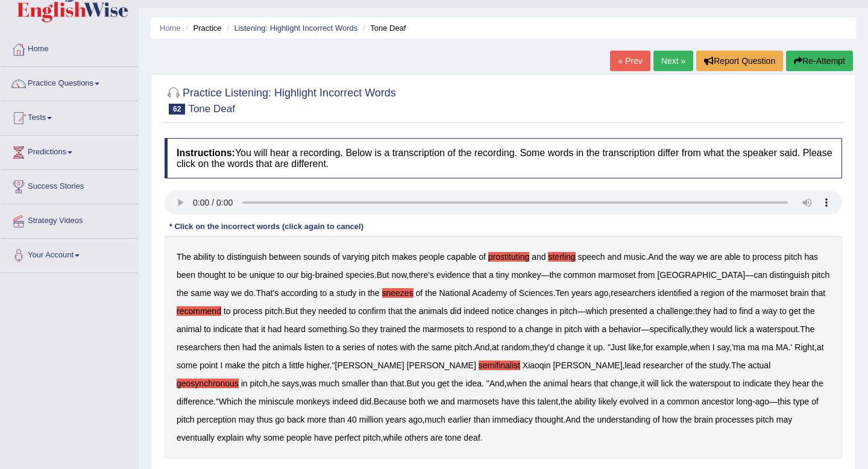 The width and height of the screenshot is (868, 469). I want to click on b: same, so click(201, 293).